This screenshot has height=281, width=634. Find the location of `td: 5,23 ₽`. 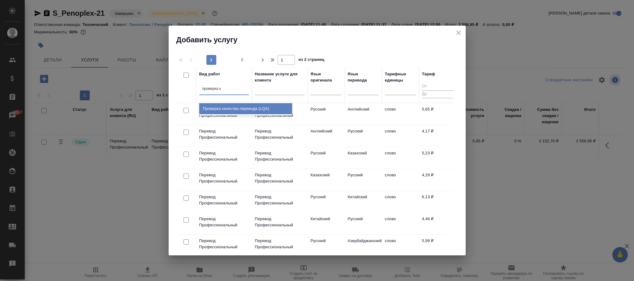

td: 5,23 ₽ is located at coordinates (437, 158).